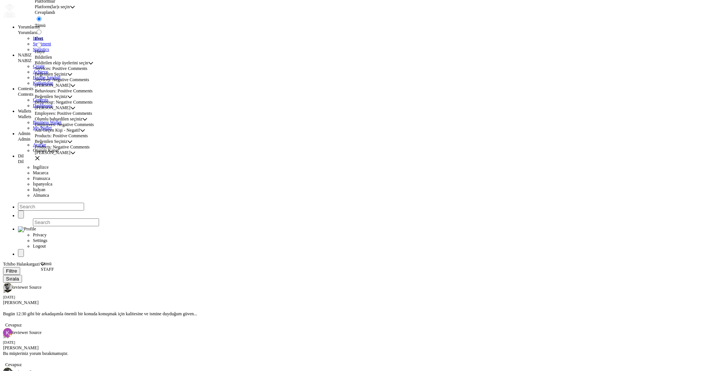 Image resolution: width=712 pixels, height=371 pixels. What do you see at coordinates (27, 229) in the screenshot?
I see `img: Profile` at bounding box center [27, 229].